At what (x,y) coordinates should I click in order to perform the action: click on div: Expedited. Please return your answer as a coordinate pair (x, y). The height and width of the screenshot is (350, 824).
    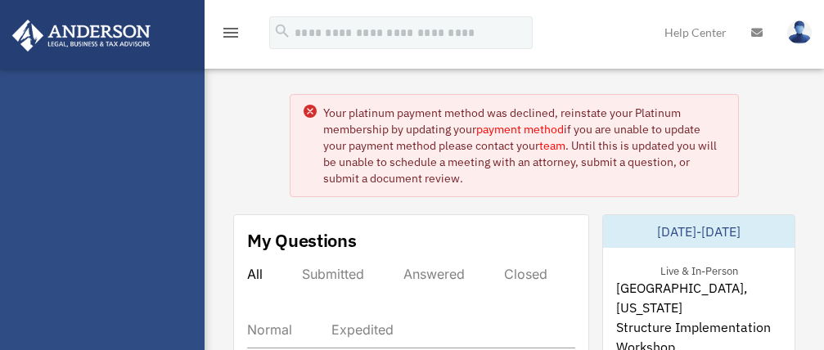
    Looking at the image, I should click on (363, 330).